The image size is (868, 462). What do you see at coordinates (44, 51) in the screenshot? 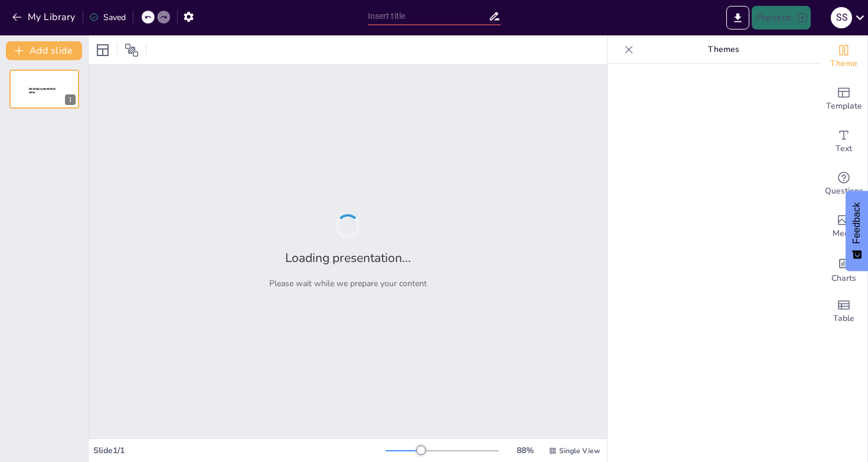
I see `button: Add slide` at bounding box center [44, 51].